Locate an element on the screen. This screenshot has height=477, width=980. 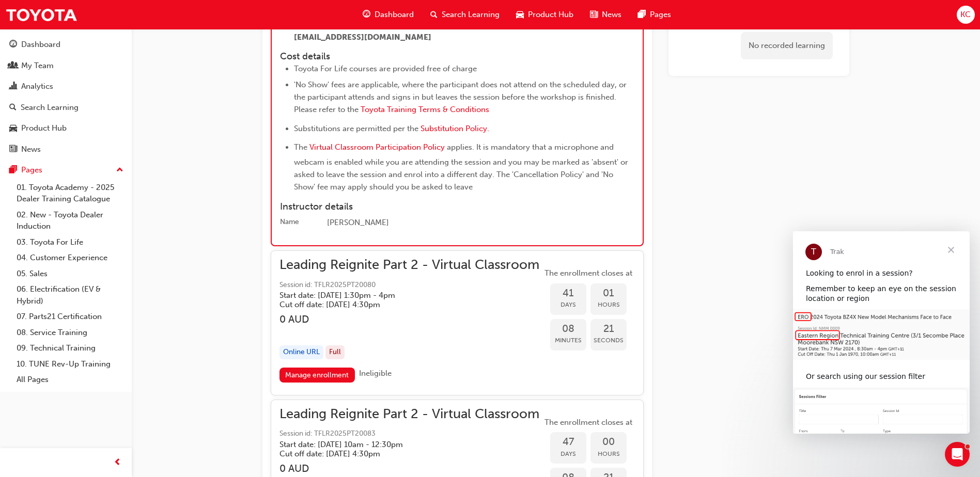
span: people-icon is located at coordinates (13, 66).